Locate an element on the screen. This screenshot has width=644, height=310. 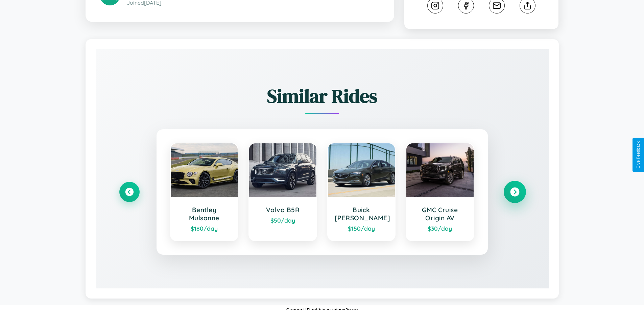
h3: GMC Cruise Origin AV is located at coordinates (440, 214).